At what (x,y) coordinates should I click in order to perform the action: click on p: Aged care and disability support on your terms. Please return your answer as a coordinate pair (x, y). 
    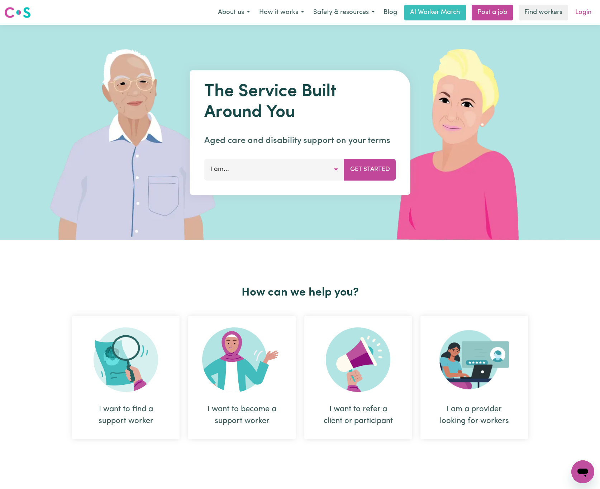
    Looking at the image, I should click on (300, 141).